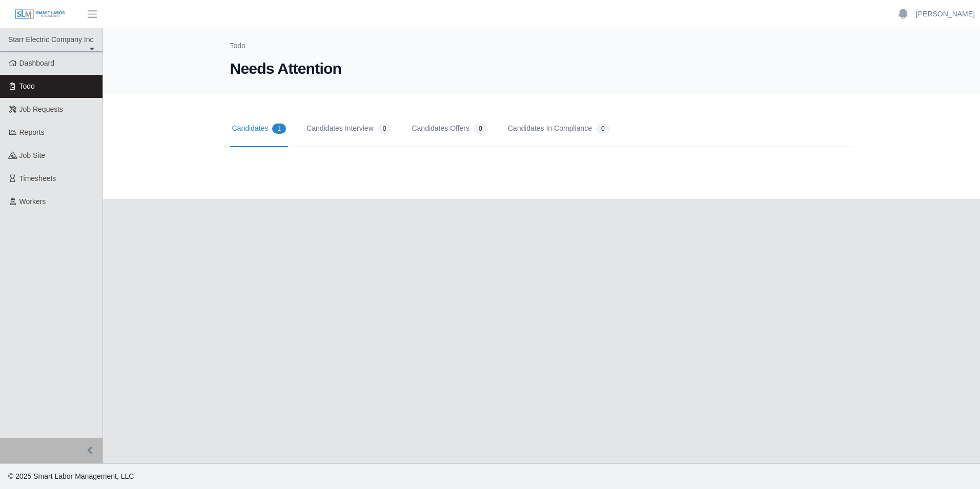 The image size is (980, 489). Describe the element at coordinates (259, 129) in the screenshot. I see `a: Candidates` at that location.